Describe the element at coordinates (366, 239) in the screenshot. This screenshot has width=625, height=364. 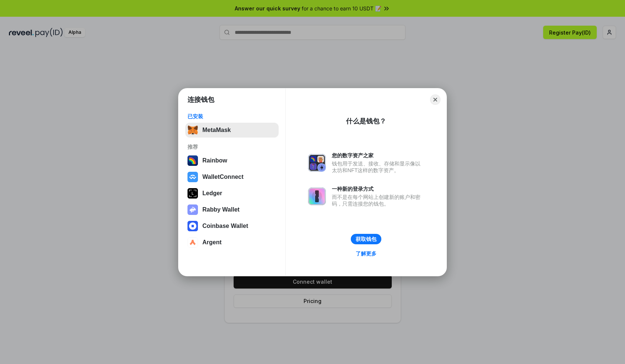
I see `button: 获取钱包` at that location.